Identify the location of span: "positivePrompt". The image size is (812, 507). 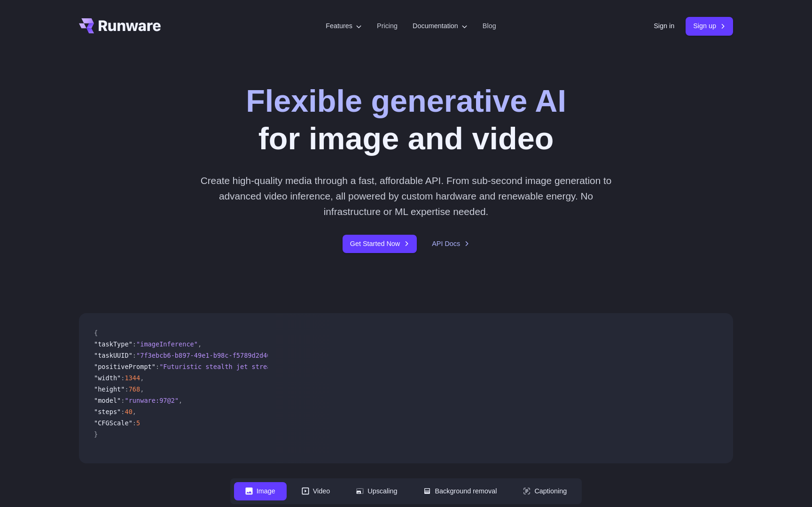
(124, 367).